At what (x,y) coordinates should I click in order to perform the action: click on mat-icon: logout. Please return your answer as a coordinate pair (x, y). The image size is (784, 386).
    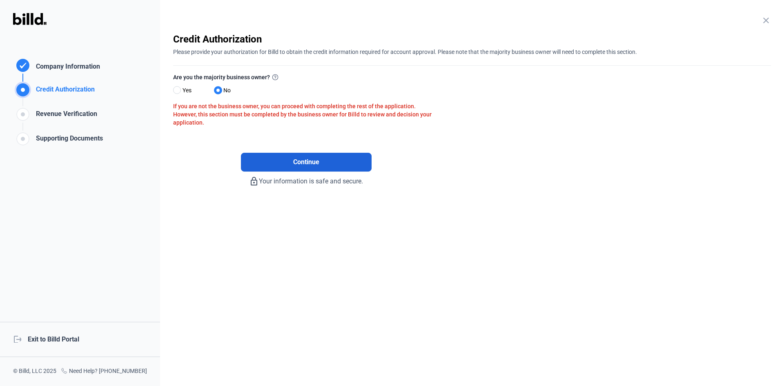
    Looking at the image, I should click on (17, 339).